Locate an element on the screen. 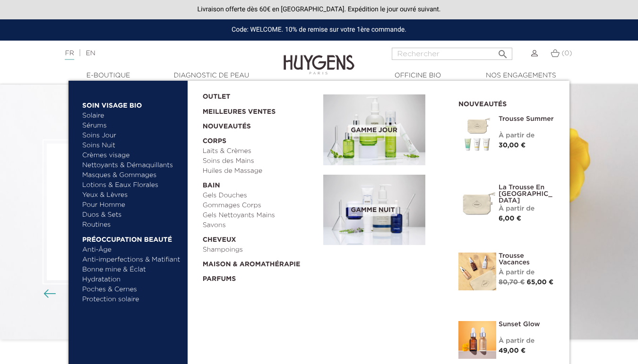  a: Nos engagements is located at coordinates (521, 76).